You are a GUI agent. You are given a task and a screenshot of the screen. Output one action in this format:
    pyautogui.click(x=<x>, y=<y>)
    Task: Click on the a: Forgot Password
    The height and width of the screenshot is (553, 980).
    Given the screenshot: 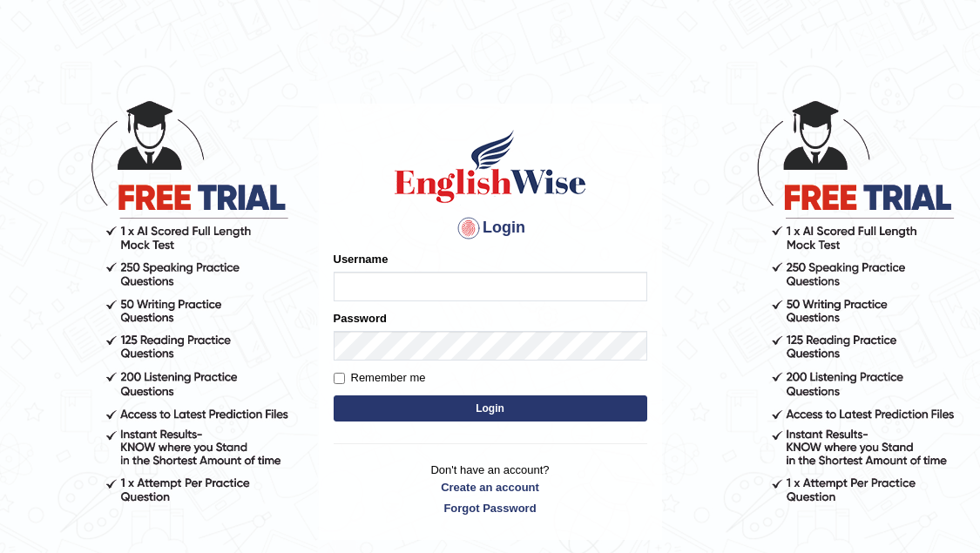 What is the action you would take?
    pyautogui.click(x=490, y=507)
    